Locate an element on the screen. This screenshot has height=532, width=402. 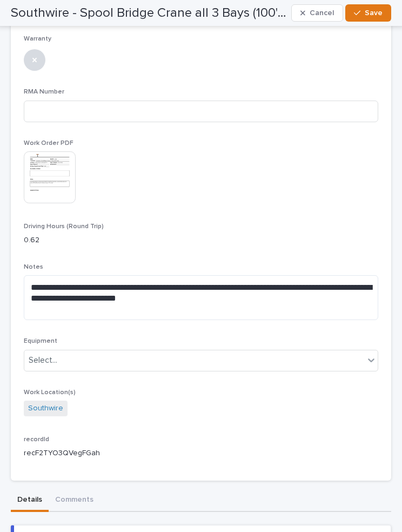
span: Save is located at coordinates (374, 13).